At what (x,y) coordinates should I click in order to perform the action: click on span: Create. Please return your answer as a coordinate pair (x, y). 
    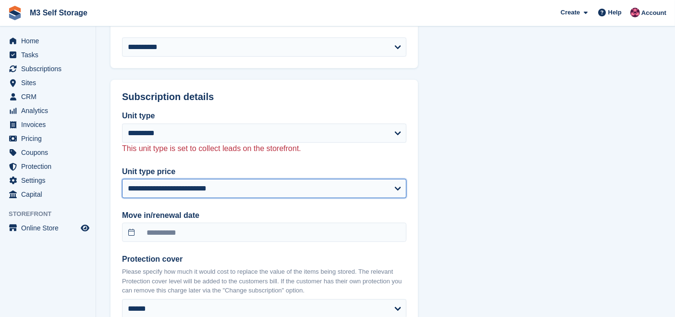
    Looking at the image, I should click on (570, 12).